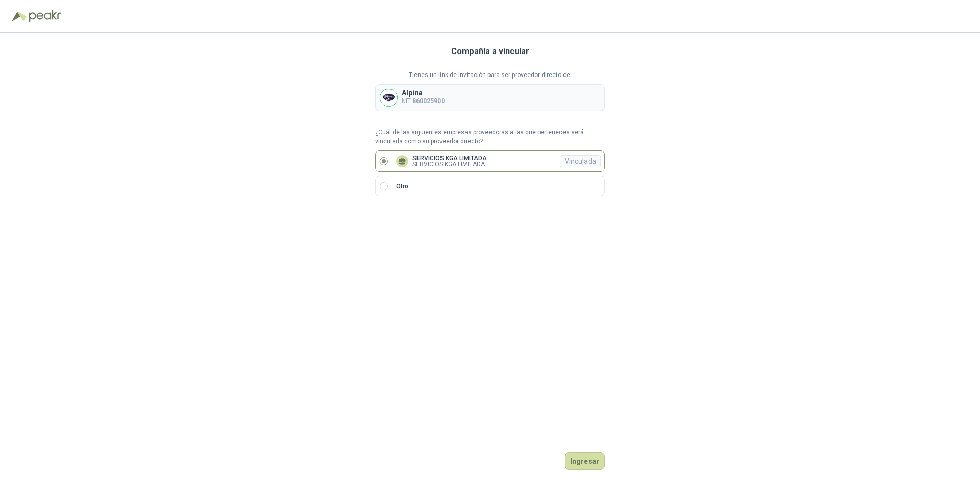 The width and height of the screenshot is (980, 482). Describe the element at coordinates (490, 75) in the screenshot. I see `p: Tienes un link de invitación para ser proveedor directo de:` at that location.